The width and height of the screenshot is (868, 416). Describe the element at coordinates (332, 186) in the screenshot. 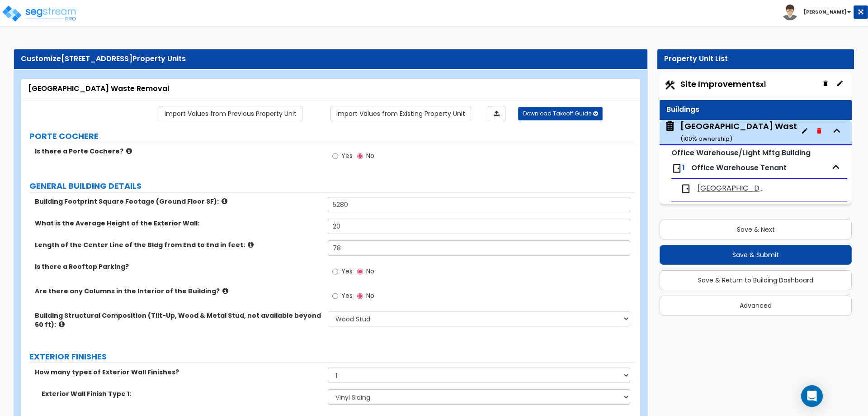

I see `label: GENERAL BUILDING DETAILS` at that location.